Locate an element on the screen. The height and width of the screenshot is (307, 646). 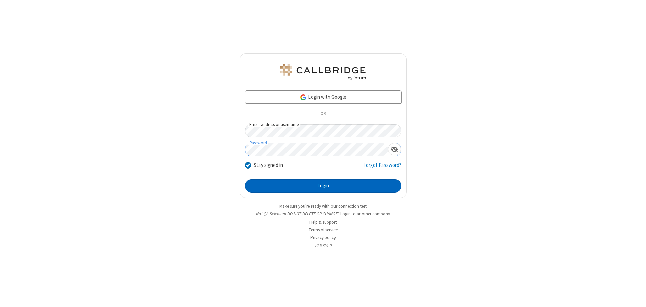
a: Make sure you're ready with our connection test is located at coordinates (323, 206).